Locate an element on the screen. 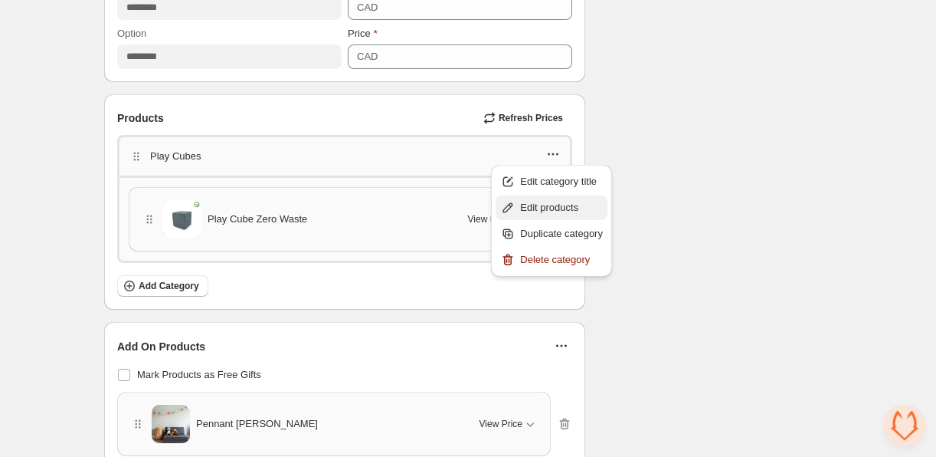  button: Add Category is located at coordinates (162, 286).